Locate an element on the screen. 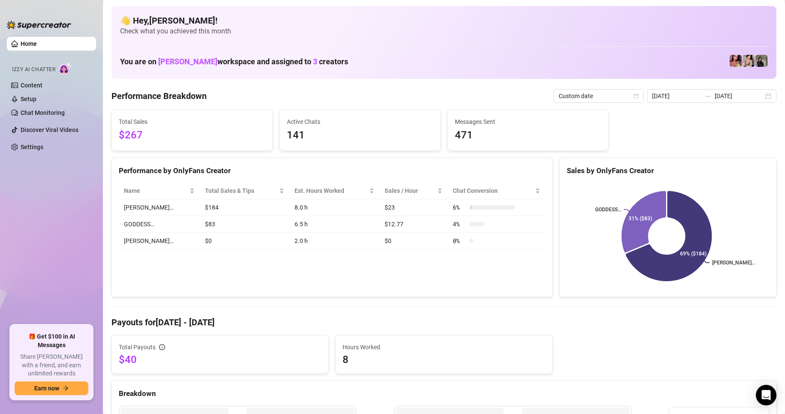  span: Total Sales is located at coordinates (192, 122).